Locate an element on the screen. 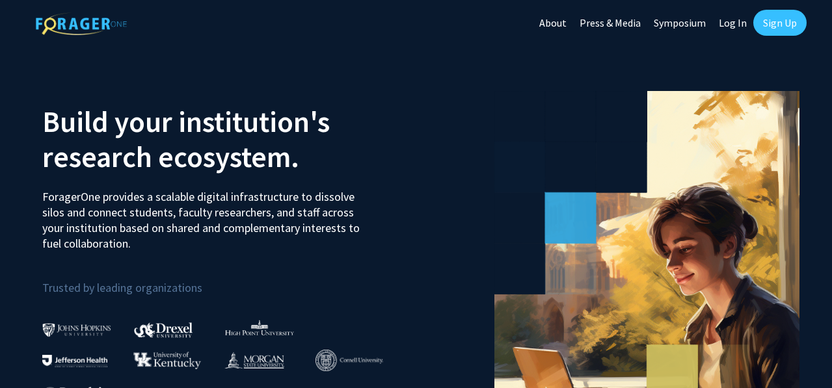 The height and width of the screenshot is (388, 832). p: ForagerOne provides a scalable digital infrastructure to dissolve silos and connect students, fac... is located at coordinates (202, 215).